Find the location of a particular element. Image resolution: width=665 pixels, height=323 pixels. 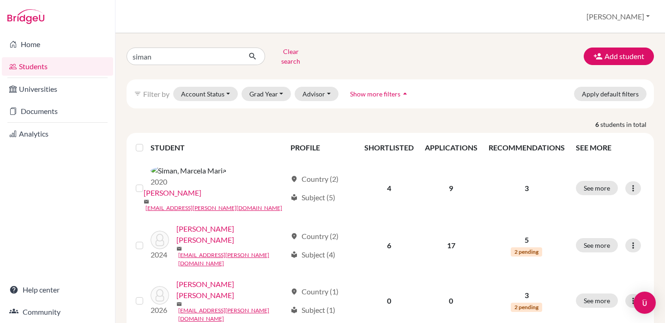

span: Filter by is located at coordinates (156, 94).